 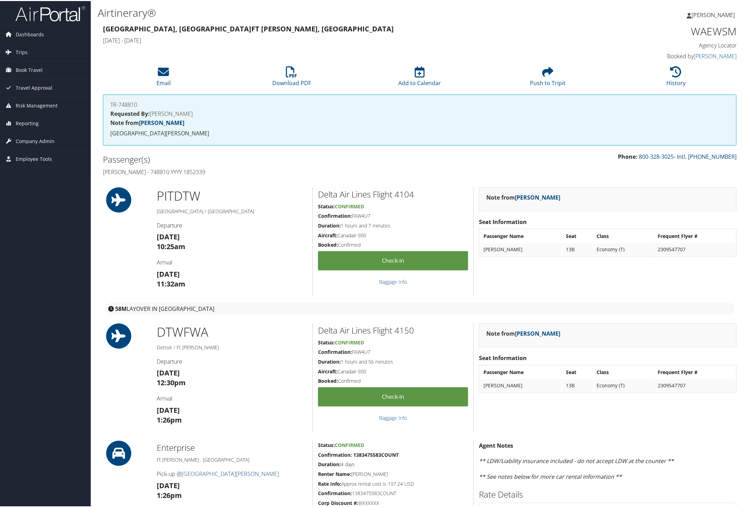 What do you see at coordinates (577, 371) in the screenshot?
I see `th: Seat` at bounding box center [577, 371].